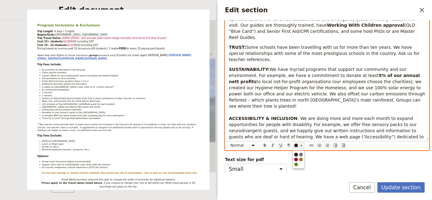  Describe the element at coordinates (327, 145) in the screenshot. I see `button: Numbered list` at that location.